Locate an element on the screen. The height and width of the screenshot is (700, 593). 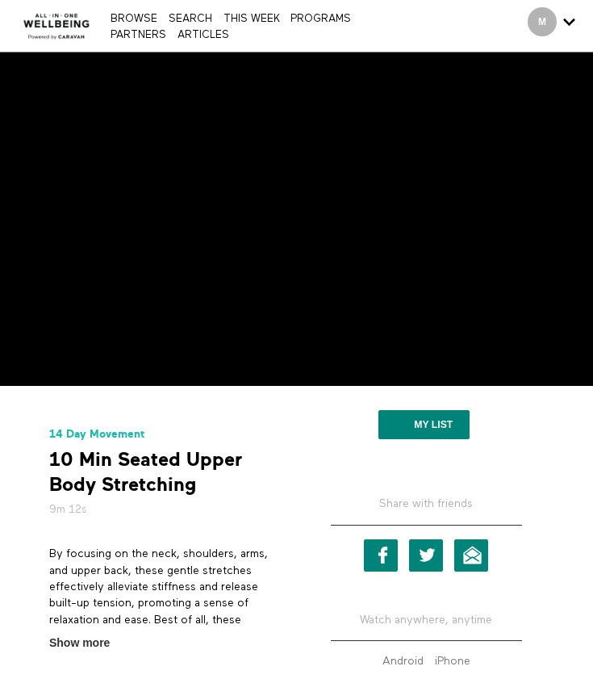
strong: 10 Min Seated Upper Body Stretching is located at coordinates (167, 473).